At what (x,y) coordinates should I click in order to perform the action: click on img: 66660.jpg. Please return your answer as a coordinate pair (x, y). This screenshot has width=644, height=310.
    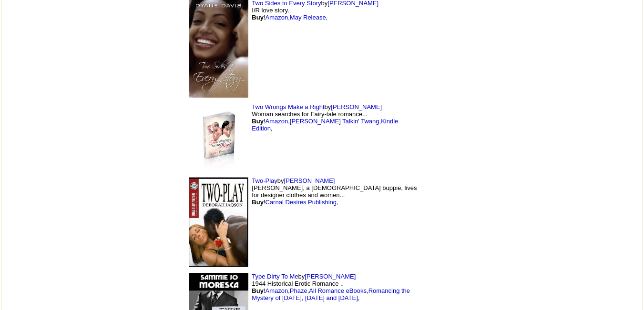
    Looking at the image, I should click on (219, 138).